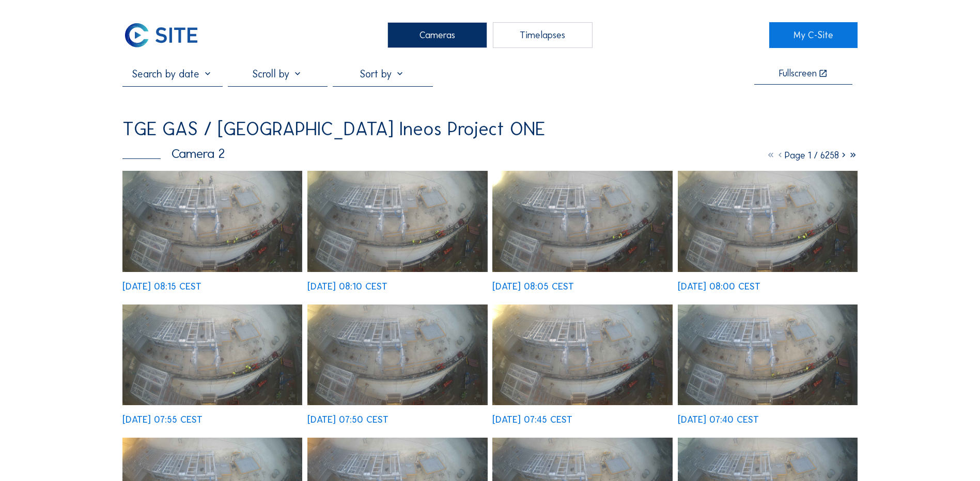  I want to click on input: Search by date 󰅀, so click(172, 74).